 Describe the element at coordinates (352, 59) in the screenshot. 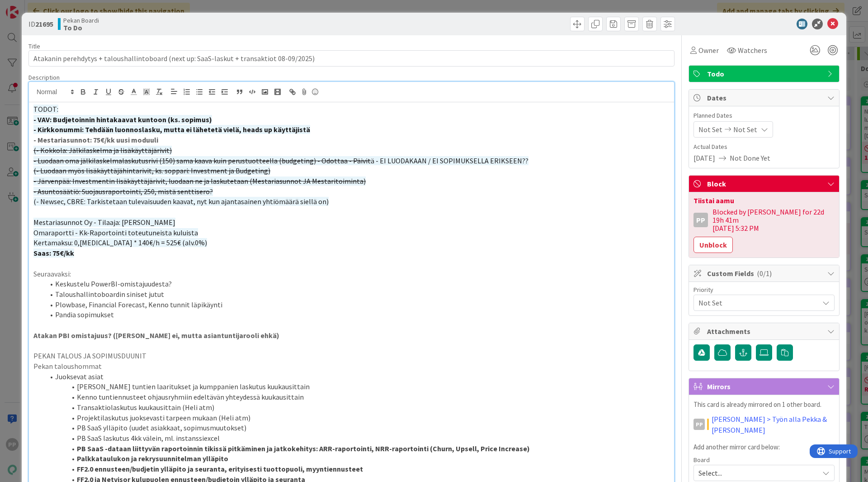

I see `input: type card name here...` at that location.